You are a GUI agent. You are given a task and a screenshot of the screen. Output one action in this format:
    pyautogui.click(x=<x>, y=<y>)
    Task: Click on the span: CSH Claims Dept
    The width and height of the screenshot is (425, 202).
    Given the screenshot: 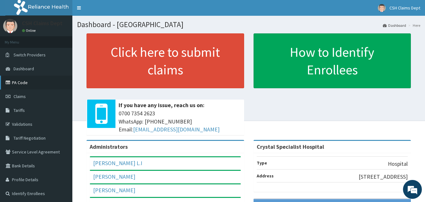 What is the action you would take?
    pyautogui.click(x=405, y=8)
    